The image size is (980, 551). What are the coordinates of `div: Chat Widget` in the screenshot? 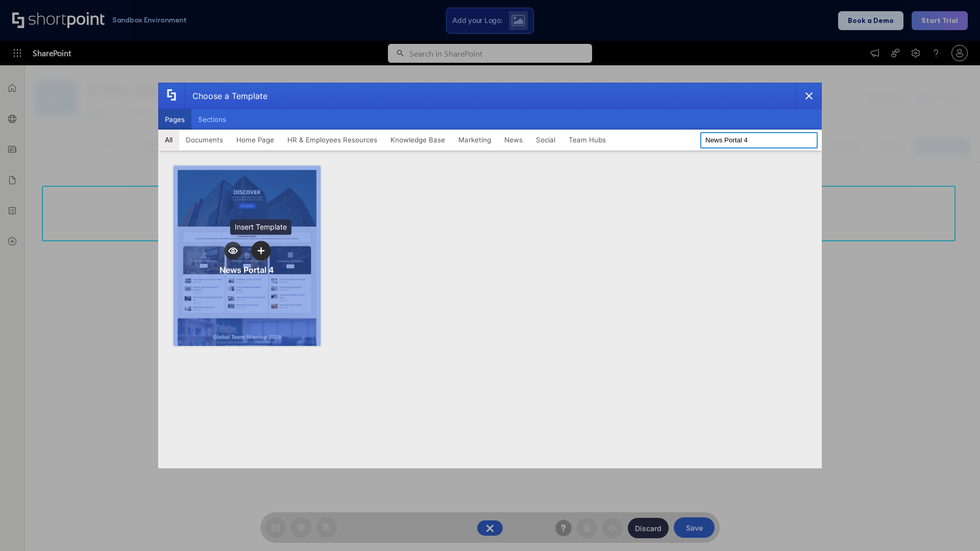 It's located at (954, 527).